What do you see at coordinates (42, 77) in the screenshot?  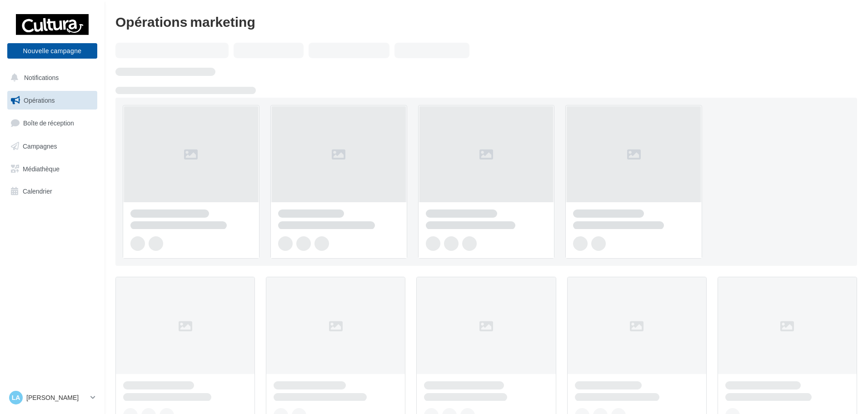 I see `span: Notifications` at bounding box center [42, 77].